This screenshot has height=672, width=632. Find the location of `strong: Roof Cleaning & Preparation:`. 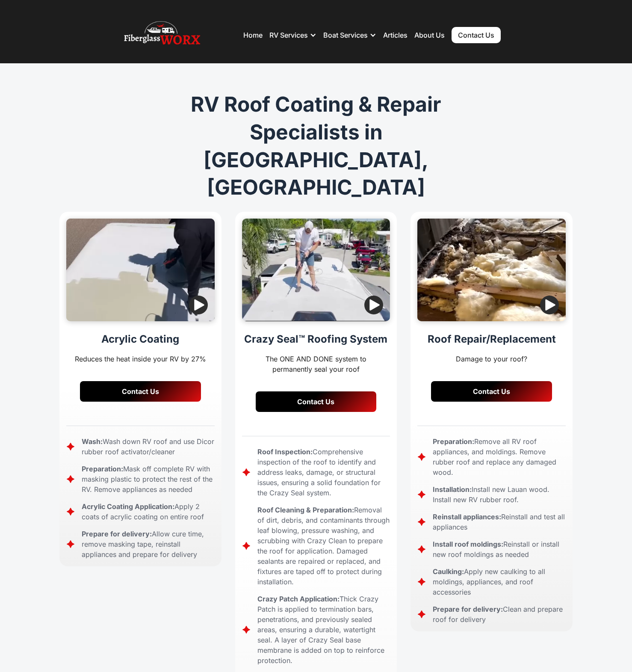

strong: Roof Cleaning & Preparation: is located at coordinates (306, 510).